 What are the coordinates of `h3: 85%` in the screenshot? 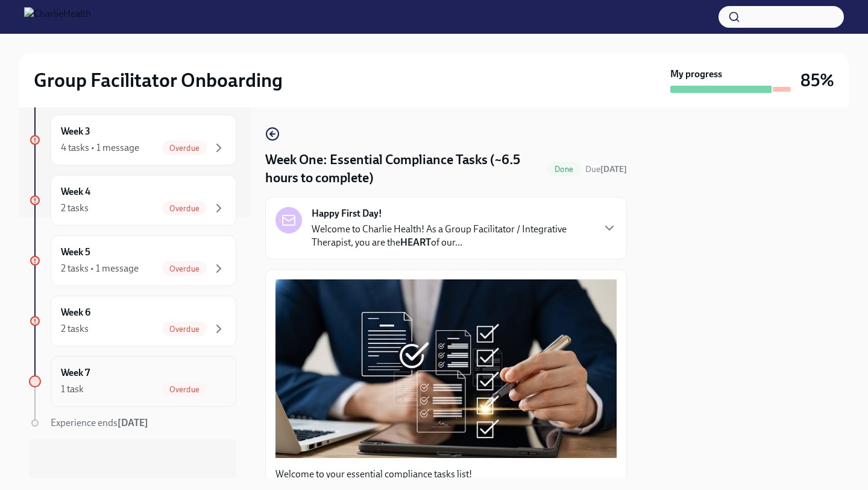 It's located at (817, 80).